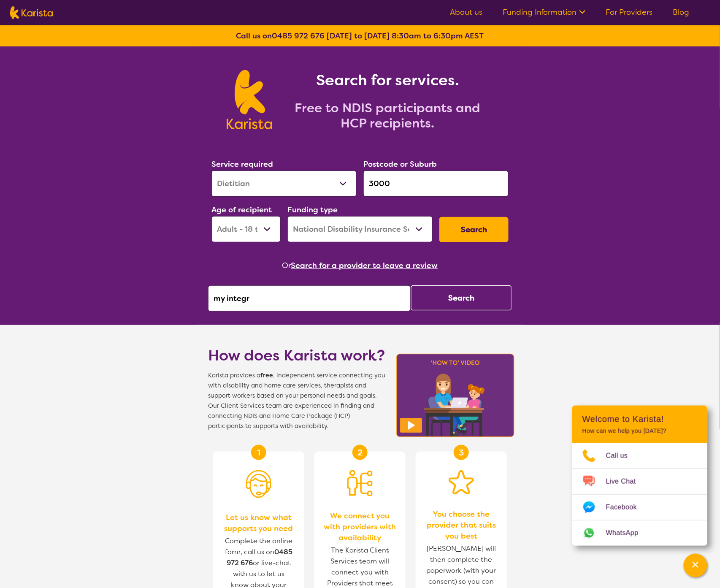  I want to click on a: 0485 972 676, so click(298, 36).